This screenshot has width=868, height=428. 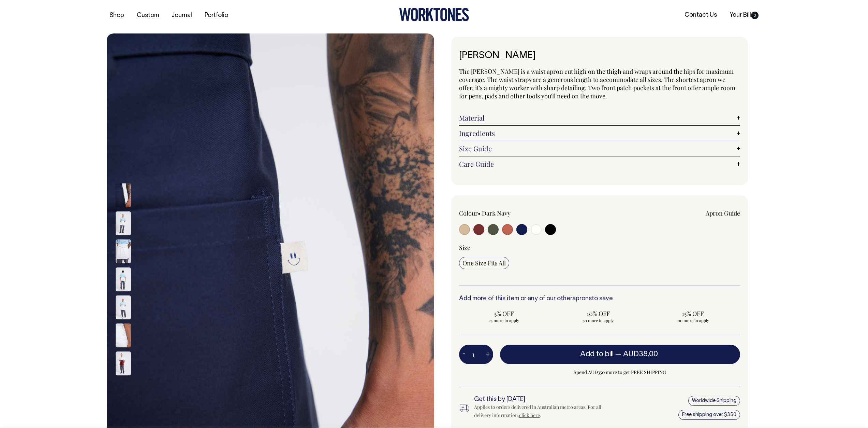 What do you see at coordinates (123, 363) in the screenshot?
I see `img: burgundy` at bounding box center [123, 363].